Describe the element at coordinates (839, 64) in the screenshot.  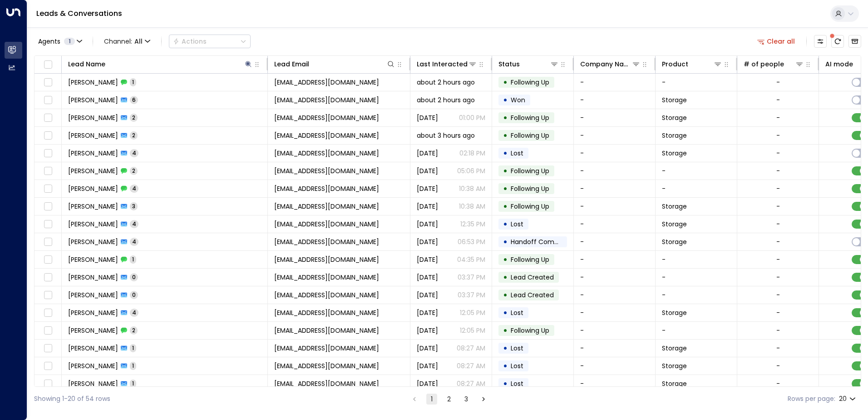
I see `div: AI mode` at that location.